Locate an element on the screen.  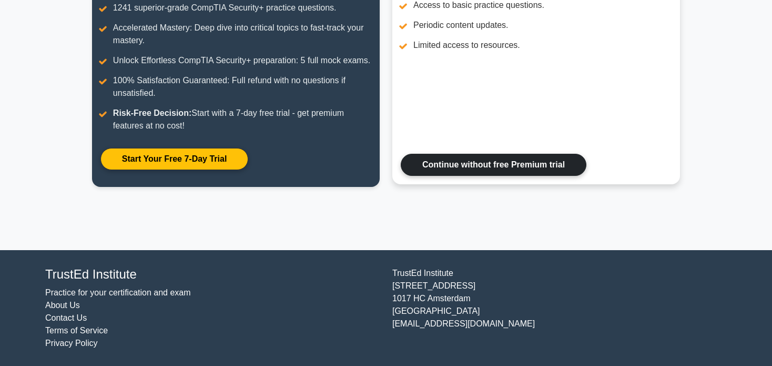
a: Contact Us is located at coordinates (66, 317).